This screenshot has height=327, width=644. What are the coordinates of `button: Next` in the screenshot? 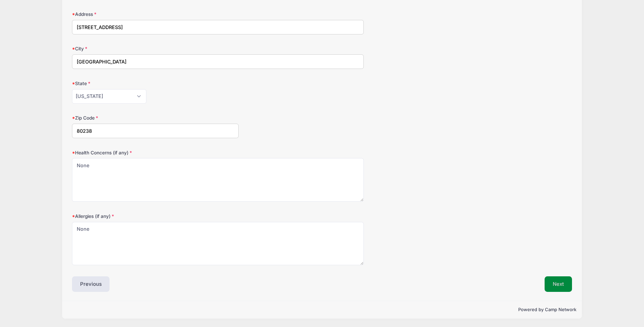 It's located at (559, 284).